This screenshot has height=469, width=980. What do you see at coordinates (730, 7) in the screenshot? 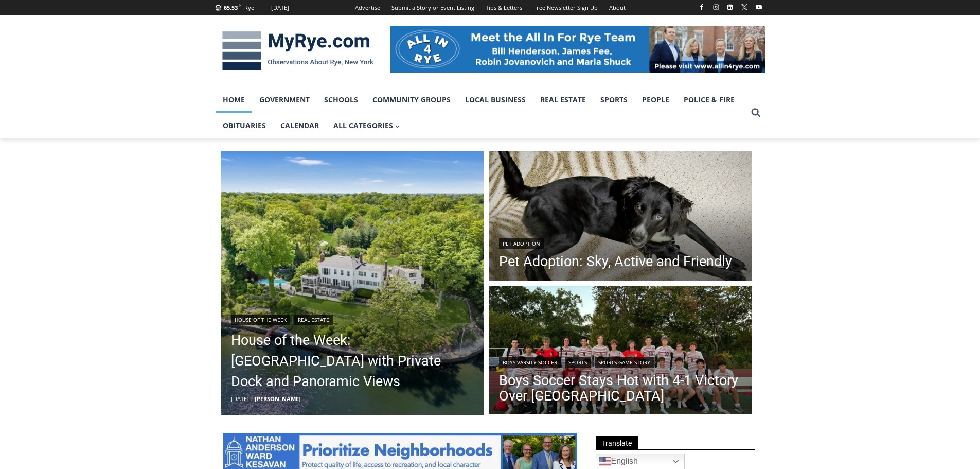
I see `a: Linkedin` at bounding box center [730, 7].